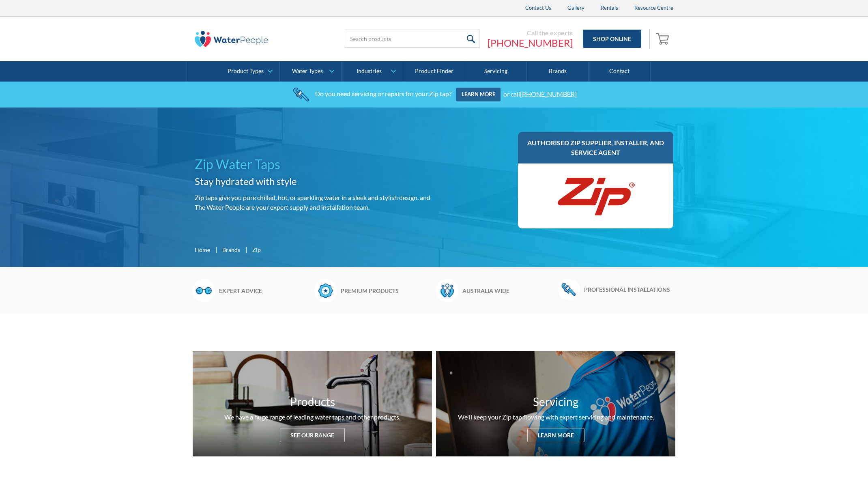 This screenshot has width=868, height=484. I want to click on a: Open empty cart, so click(664, 39).